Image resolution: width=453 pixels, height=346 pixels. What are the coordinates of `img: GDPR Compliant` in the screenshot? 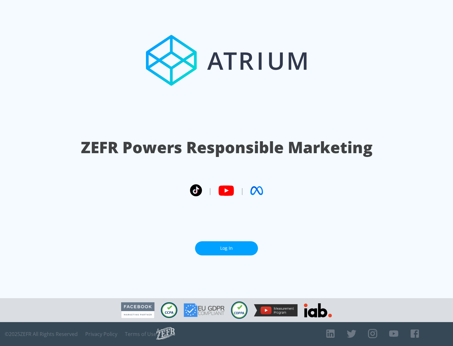 It's located at (204, 310).